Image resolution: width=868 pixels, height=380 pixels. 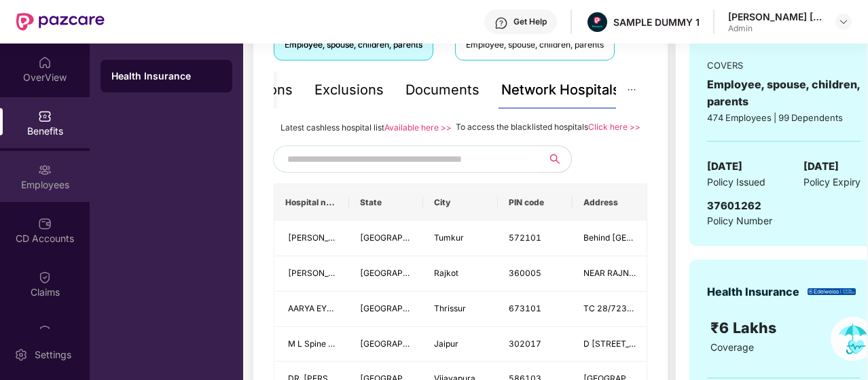 I want to click on div: COVERS, so click(x=783, y=65).